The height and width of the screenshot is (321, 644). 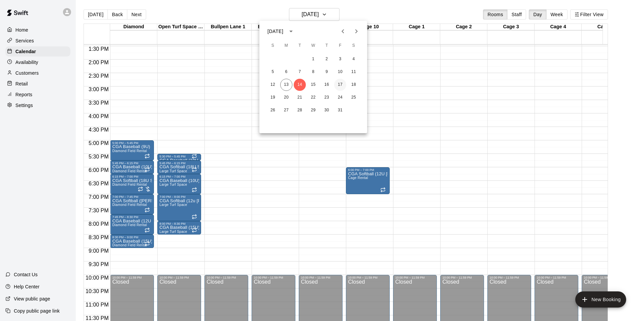 I want to click on span: Monday, so click(x=286, y=46).